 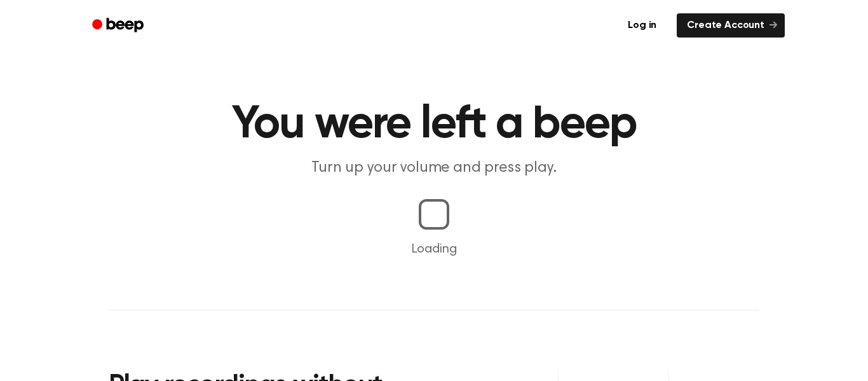 What do you see at coordinates (119, 26) in the screenshot?
I see `a: Beep` at bounding box center [119, 26].